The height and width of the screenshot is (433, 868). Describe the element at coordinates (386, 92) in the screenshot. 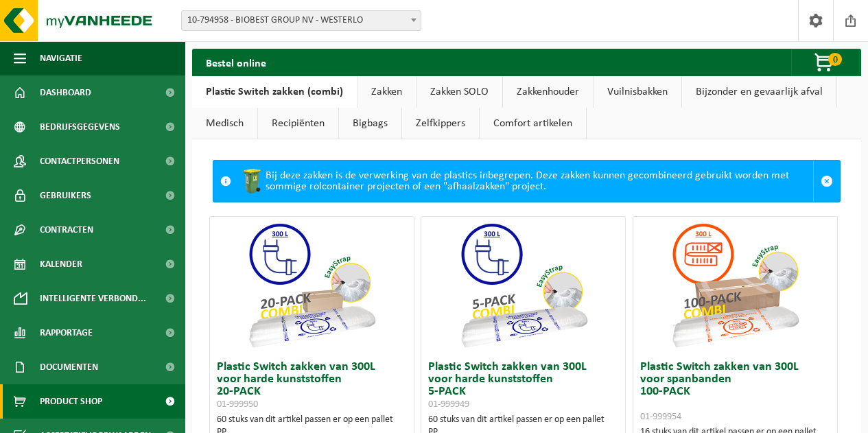

I see `a: Zakken` at that location.